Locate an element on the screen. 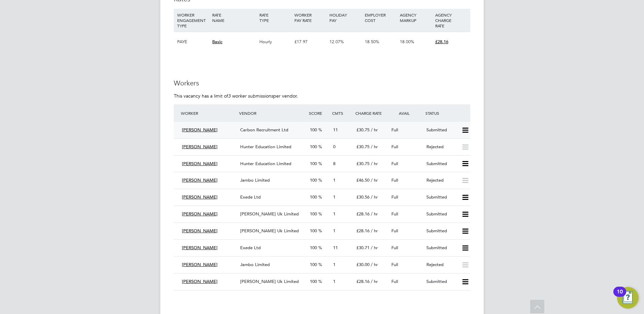 This screenshot has height=314, width=644. div: Charge Rate is located at coordinates (371, 113).